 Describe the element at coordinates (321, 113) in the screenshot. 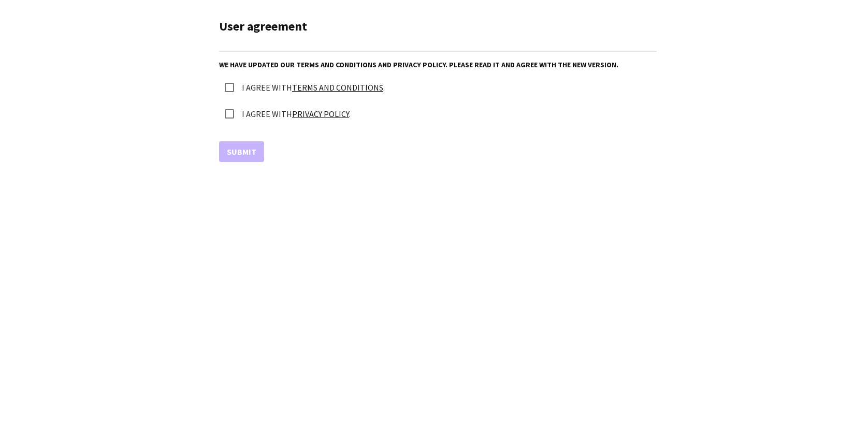

I see `a: Privacy Policy` at that location.